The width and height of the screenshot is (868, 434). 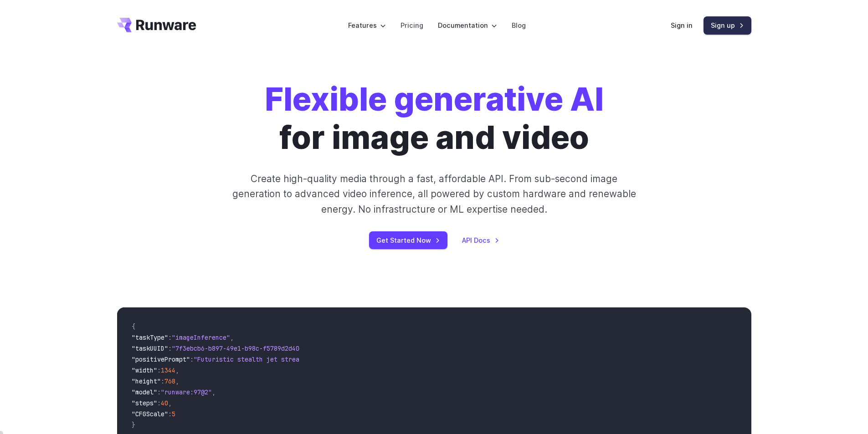 I want to click on span: "height", so click(x=146, y=381).